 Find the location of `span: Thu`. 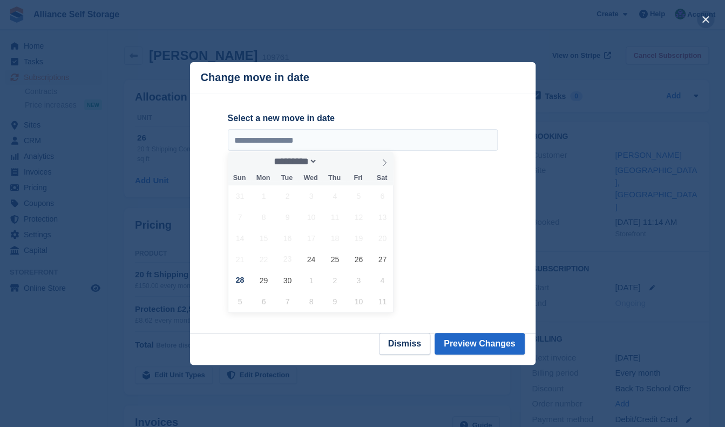

span: Thu is located at coordinates (334, 178).